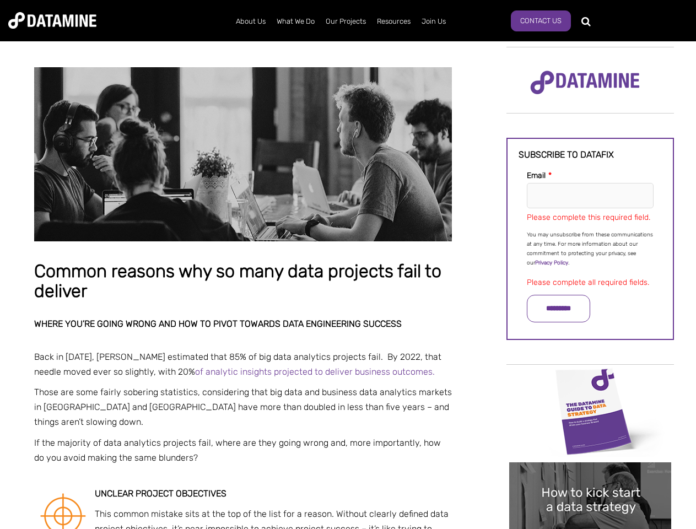 The width and height of the screenshot is (696, 529). What do you see at coordinates (551, 263) in the screenshot?
I see `a: Privacy Policy` at bounding box center [551, 263].